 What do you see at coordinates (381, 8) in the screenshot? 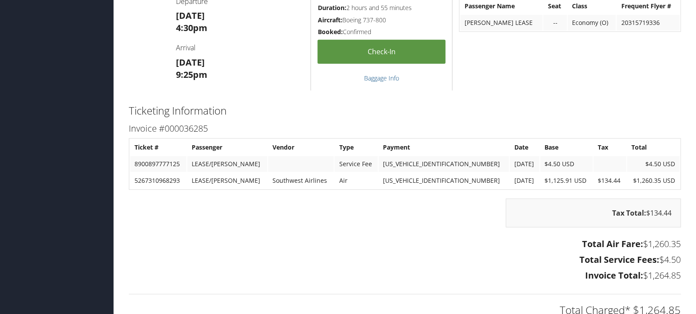
I see `h5: 2 hours and 55 minutes` at bounding box center [381, 8].